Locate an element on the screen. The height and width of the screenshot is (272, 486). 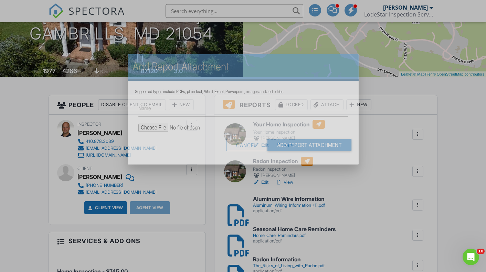
div: Supported types include PDFs, plain text, Word, Excel, Powerpoint, images and audio files. is located at coordinates (243, 92).